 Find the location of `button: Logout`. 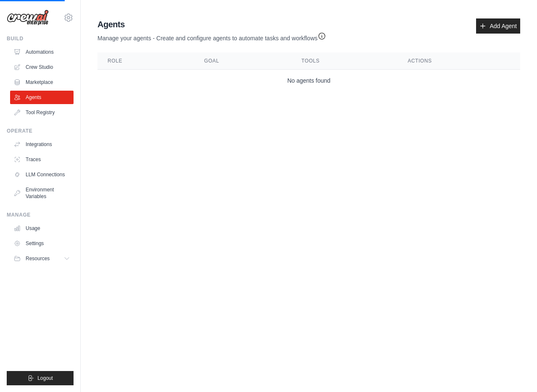

button: Logout is located at coordinates (40, 379).